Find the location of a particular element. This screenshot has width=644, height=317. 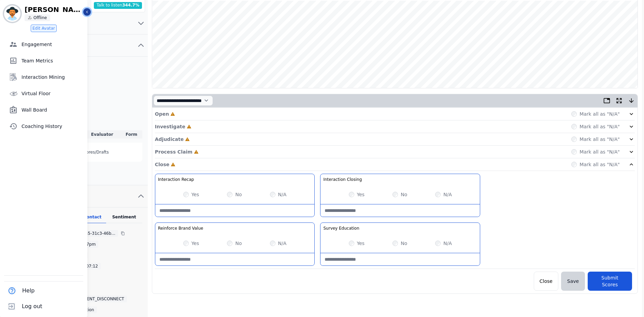

span: Engagement is located at coordinates (53, 45).